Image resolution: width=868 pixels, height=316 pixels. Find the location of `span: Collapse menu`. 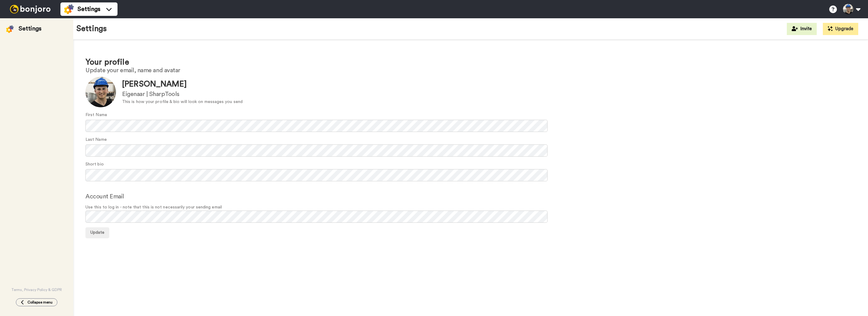

span: Collapse menu is located at coordinates (40, 302).